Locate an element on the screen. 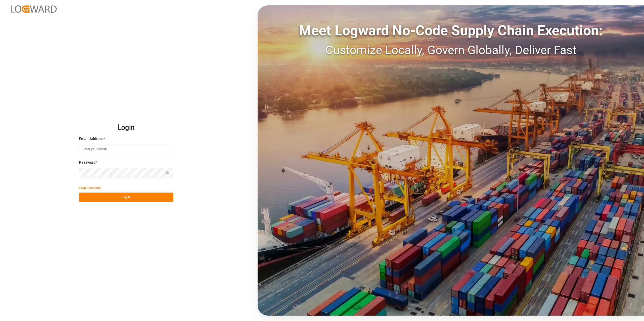 The width and height of the screenshot is (644, 321). span: Password is located at coordinates (87, 162).